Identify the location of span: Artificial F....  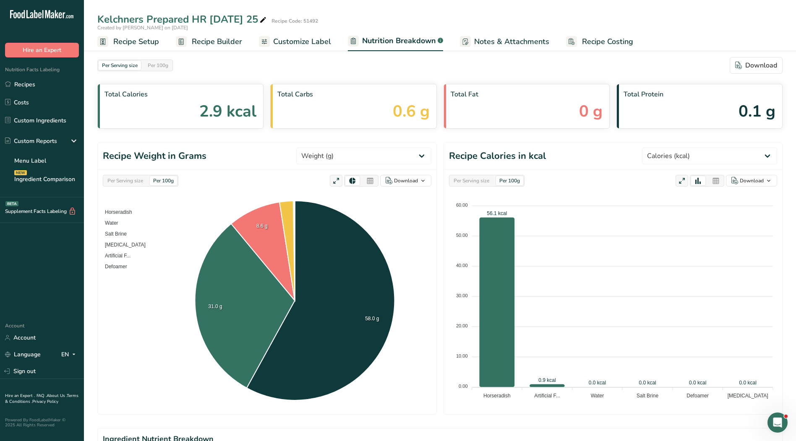
(114, 256).